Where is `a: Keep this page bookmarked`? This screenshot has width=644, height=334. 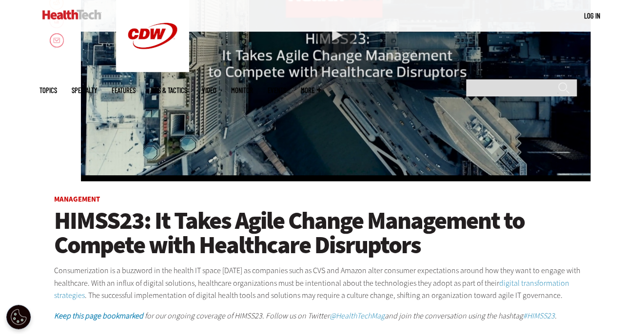 a: Keep this page bookmarked is located at coordinates (99, 315).